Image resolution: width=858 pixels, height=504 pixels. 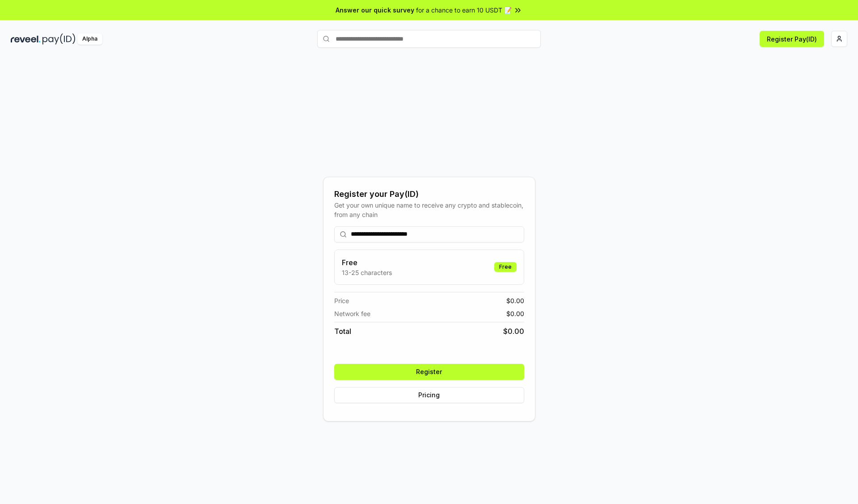 What do you see at coordinates (429, 210) in the screenshot?
I see `div: Get your own unique name to receive any crypto and stablecoin, from any chain` at bounding box center [429, 210].